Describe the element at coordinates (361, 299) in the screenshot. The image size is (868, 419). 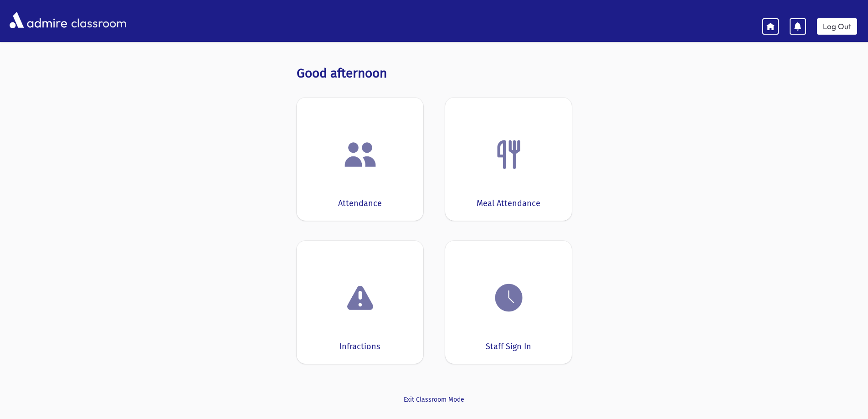
I see `img: exclamation.png` at that location.